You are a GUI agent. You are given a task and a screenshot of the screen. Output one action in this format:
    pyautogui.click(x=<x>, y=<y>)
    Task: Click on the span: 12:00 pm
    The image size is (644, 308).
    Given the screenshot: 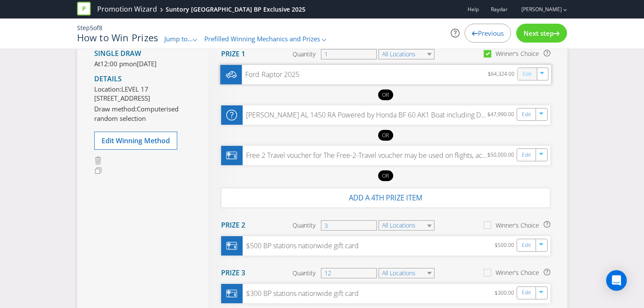 What is the action you would take?
    pyautogui.click(x=114, y=64)
    